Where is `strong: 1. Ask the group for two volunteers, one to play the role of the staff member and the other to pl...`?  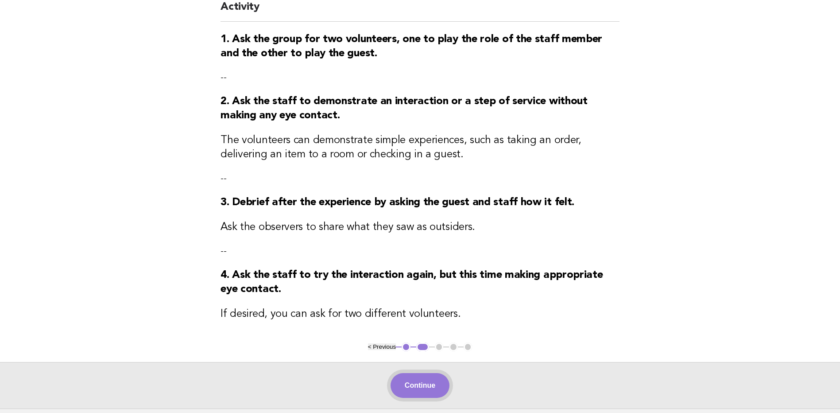 strong: 1. Ask the group for two volunteers, one to play the role of the staff member and the other to pl... is located at coordinates (411, 46).